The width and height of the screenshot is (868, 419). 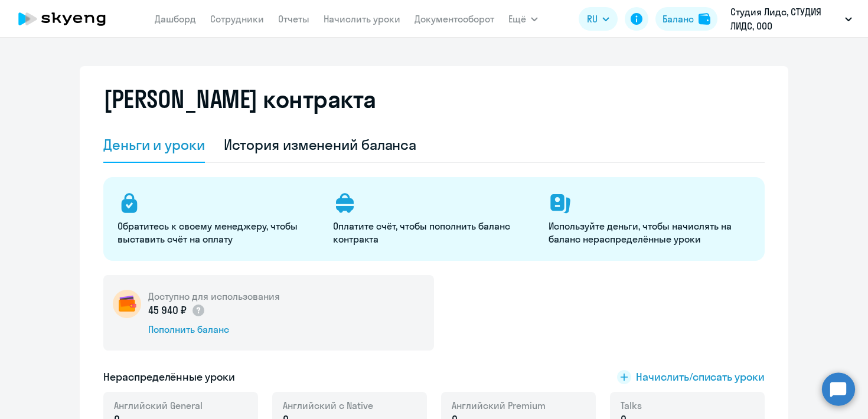 What do you see at coordinates (704, 19) in the screenshot?
I see `img: balance` at bounding box center [704, 19].